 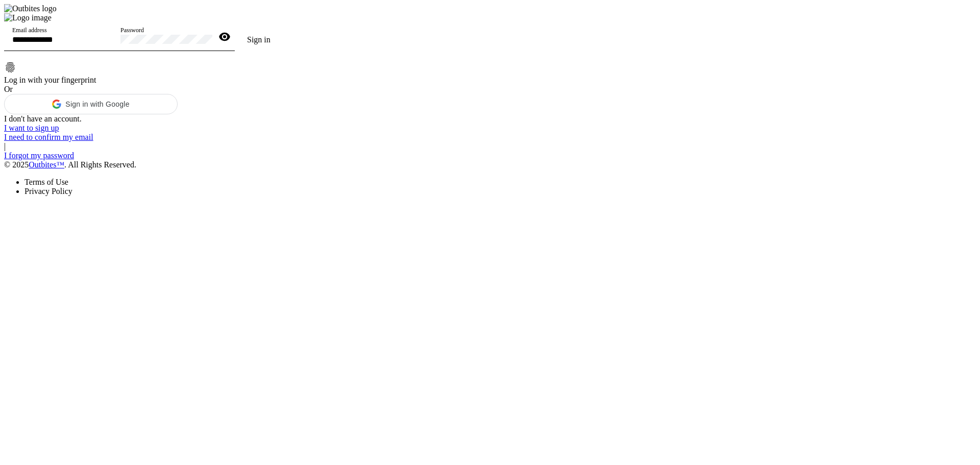 What do you see at coordinates (70, 165) in the screenshot?
I see `span: © 2025 . All Rights Reserved.` at bounding box center [70, 165].